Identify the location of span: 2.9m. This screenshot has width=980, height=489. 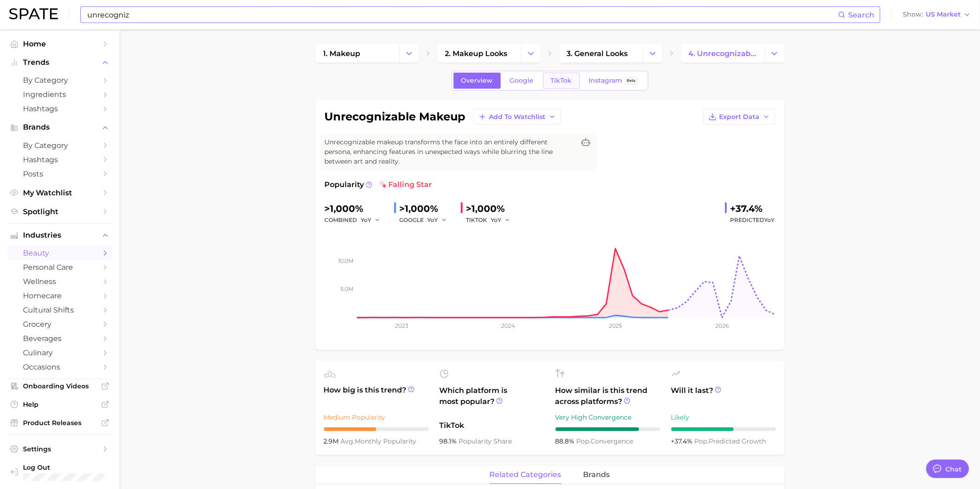
(332, 441).